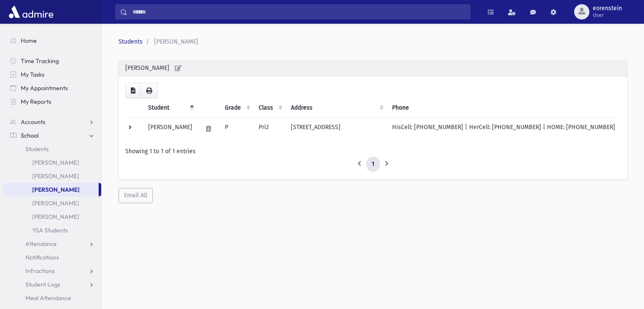  What do you see at coordinates (170, 108) in the screenshot?
I see `th: Student: activate to sort column descending` at bounding box center [170, 108].